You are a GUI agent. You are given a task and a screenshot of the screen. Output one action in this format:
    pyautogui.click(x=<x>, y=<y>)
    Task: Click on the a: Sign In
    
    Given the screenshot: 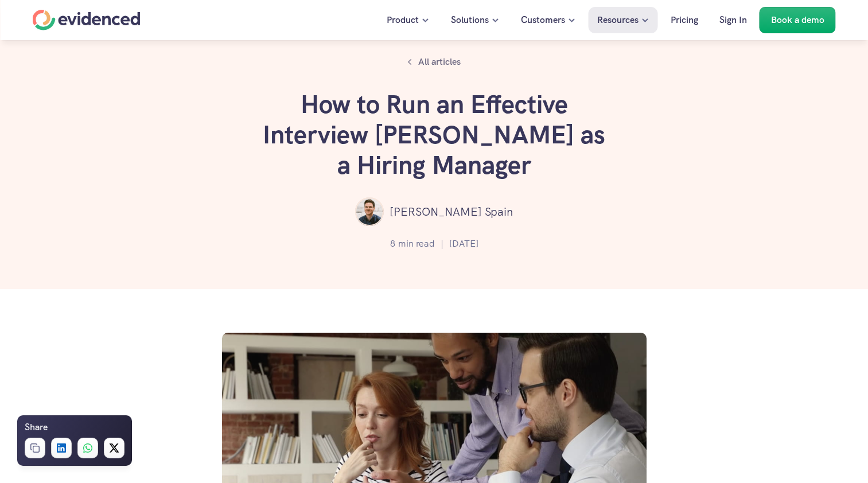 What is the action you would take?
    pyautogui.click(x=733, y=20)
    